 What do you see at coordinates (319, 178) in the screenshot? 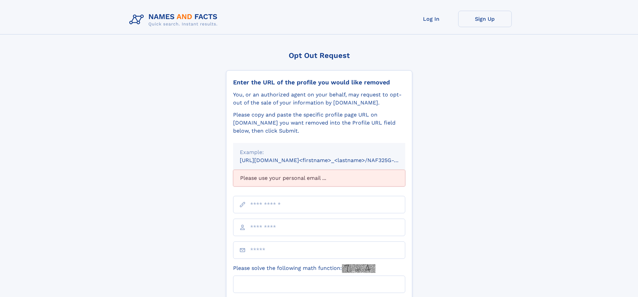
I see `div: Please use your personal email ...` at bounding box center [319, 178].